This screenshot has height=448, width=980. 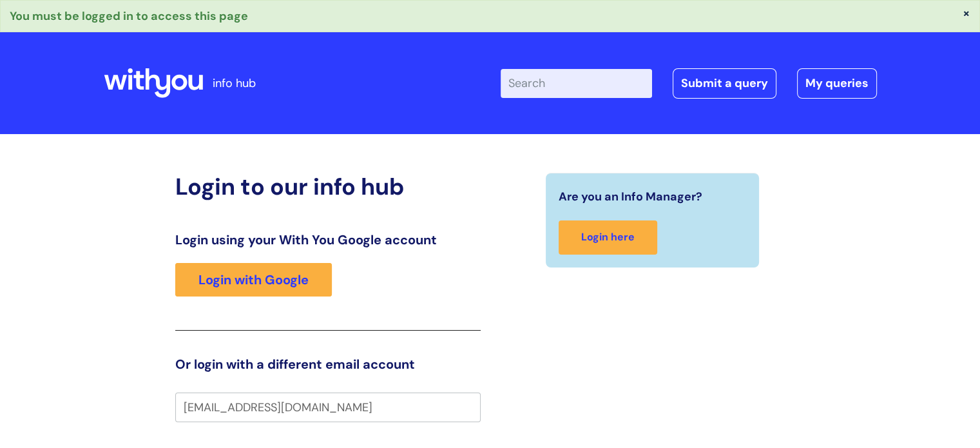 What do you see at coordinates (724, 83) in the screenshot?
I see `a: Submit a query` at bounding box center [724, 83].